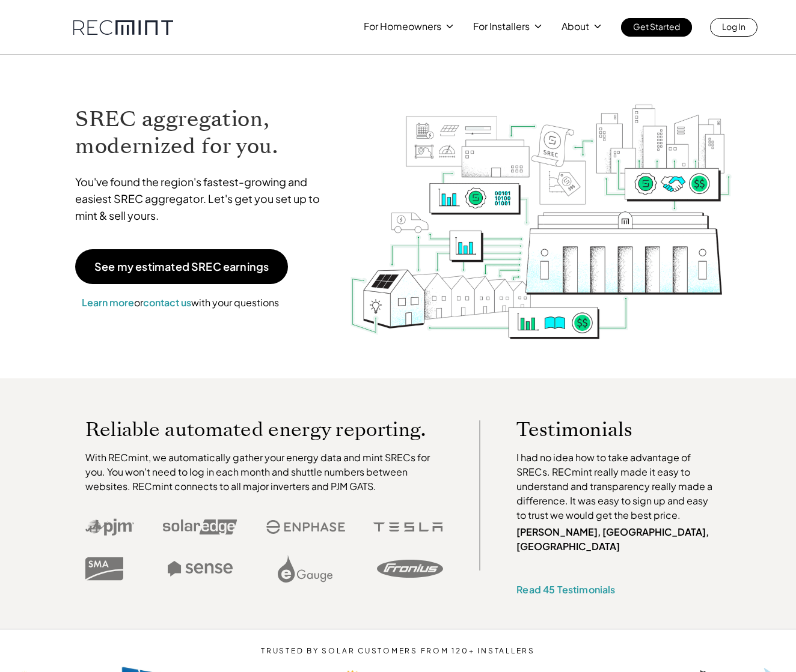 The width and height of the screenshot is (796, 672). I want to click on p: I had no idea how to take advantage of SRECs. RECmint really made it easy to understand and trans..., so click(617, 487).